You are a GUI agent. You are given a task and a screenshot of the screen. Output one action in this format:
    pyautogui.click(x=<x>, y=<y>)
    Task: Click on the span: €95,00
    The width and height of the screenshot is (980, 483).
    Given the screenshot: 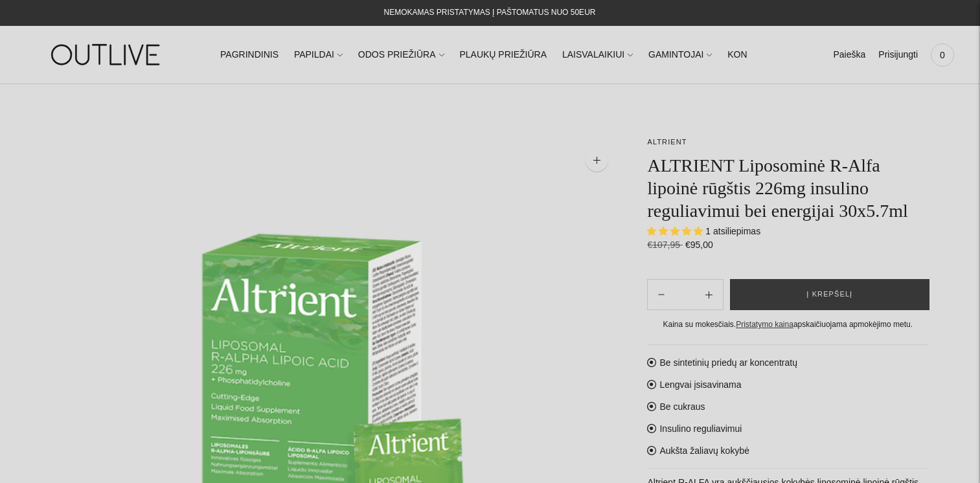 What is the action you would take?
    pyautogui.click(x=699, y=245)
    